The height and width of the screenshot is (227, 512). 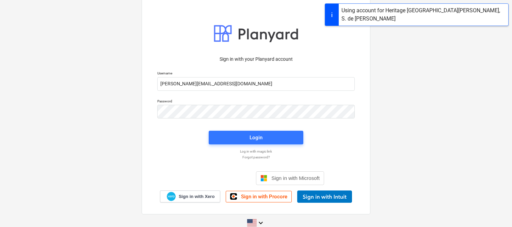 What do you see at coordinates (256, 102) in the screenshot?
I see `p: Password` at bounding box center [256, 102].